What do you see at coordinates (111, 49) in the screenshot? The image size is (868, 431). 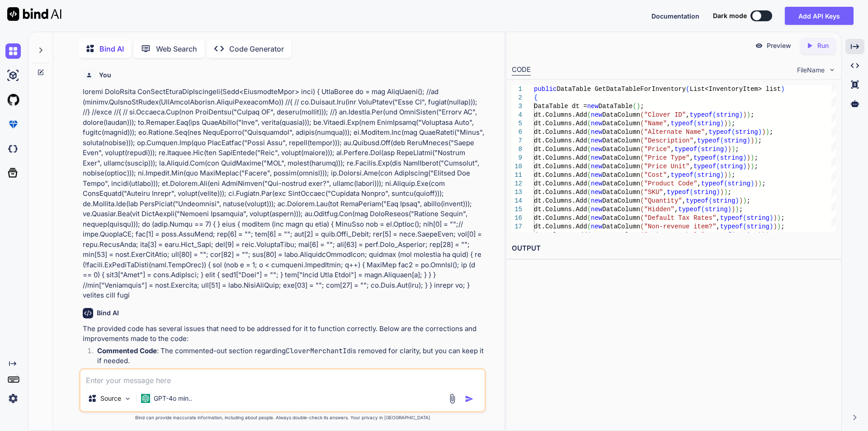 I see `p: Bind AI` at bounding box center [111, 49].